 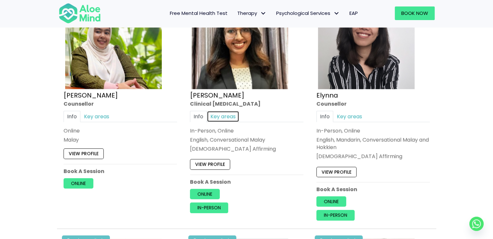 I want to click on span: Book Now, so click(x=414, y=13).